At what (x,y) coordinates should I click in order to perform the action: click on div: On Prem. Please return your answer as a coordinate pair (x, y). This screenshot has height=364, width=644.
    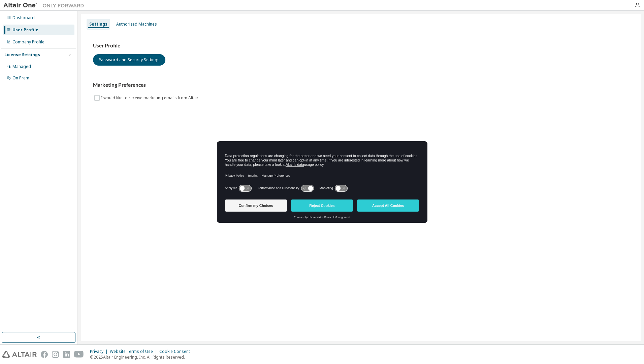
    Looking at the image, I should click on (21, 78).